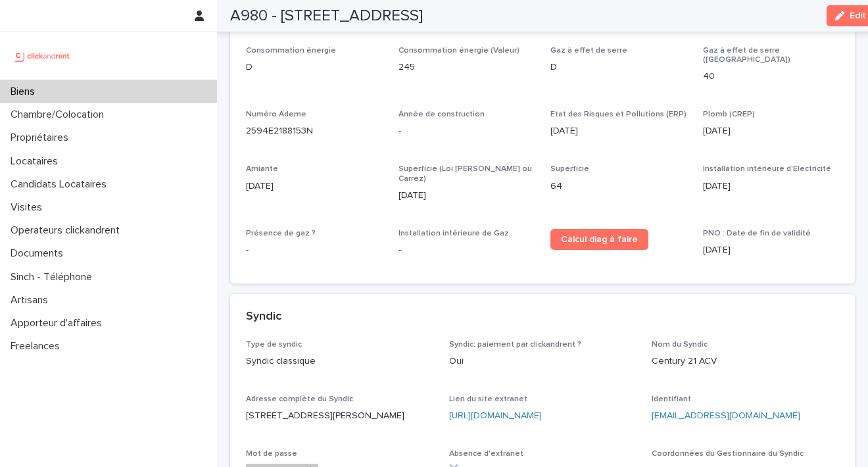  Describe the element at coordinates (679, 345) in the screenshot. I see `span: Nom du Syndic` at that location.